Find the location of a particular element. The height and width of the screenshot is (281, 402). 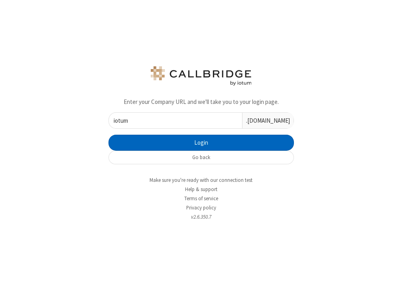

li: v2.6.350.7 is located at coordinates (201, 216).